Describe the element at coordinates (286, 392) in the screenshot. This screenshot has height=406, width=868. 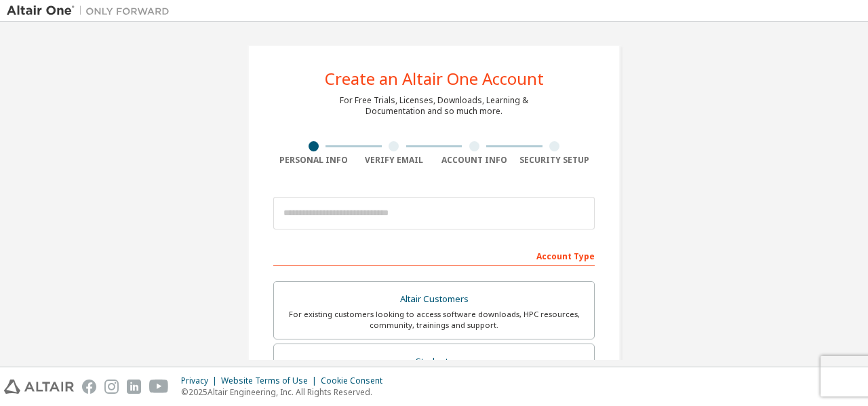
I see `p: © 2025 Altair Engineering, Inc. All Rights Reserved.` at that location.